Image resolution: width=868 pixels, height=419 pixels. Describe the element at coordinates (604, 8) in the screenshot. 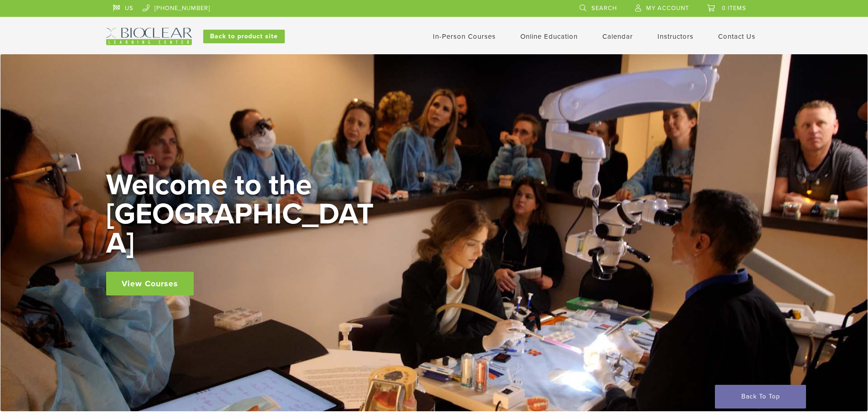

I see `span: Search` at that location.